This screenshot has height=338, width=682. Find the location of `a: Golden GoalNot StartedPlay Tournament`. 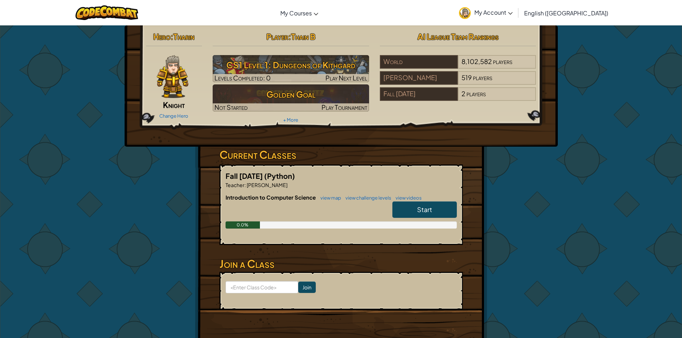

a: Golden GoalNot StartedPlay Tournament is located at coordinates (291, 98).